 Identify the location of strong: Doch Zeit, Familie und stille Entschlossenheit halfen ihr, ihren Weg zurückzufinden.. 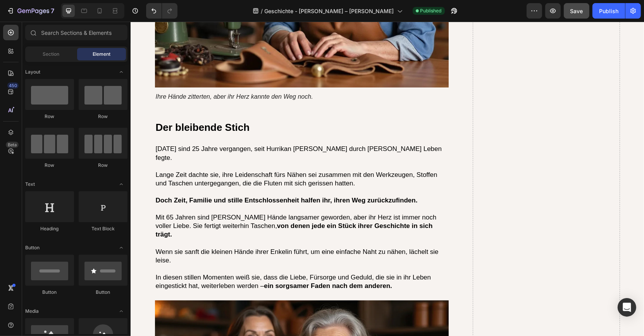
(156, 179).